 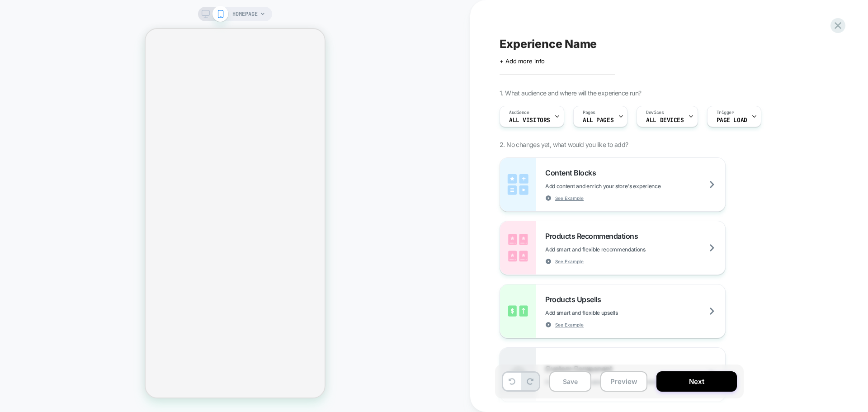 What do you see at coordinates (618, 249) in the screenshot?
I see `span: Add smart and flexible recommendations` at bounding box center [618, 249].